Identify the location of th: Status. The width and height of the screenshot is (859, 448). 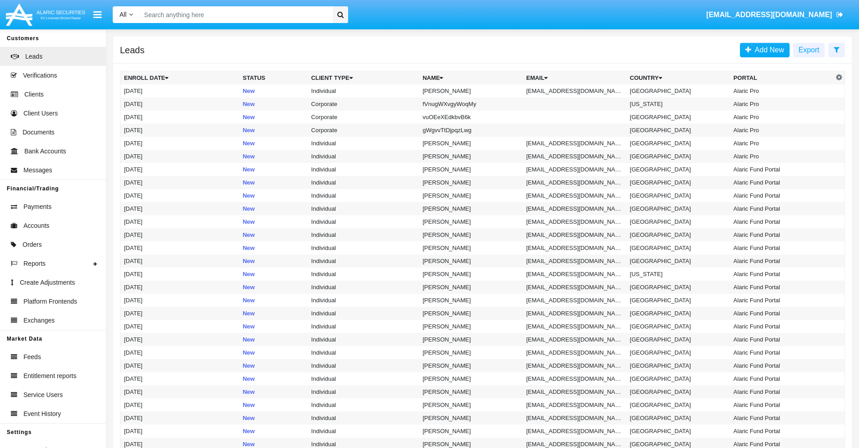
(273, 78).